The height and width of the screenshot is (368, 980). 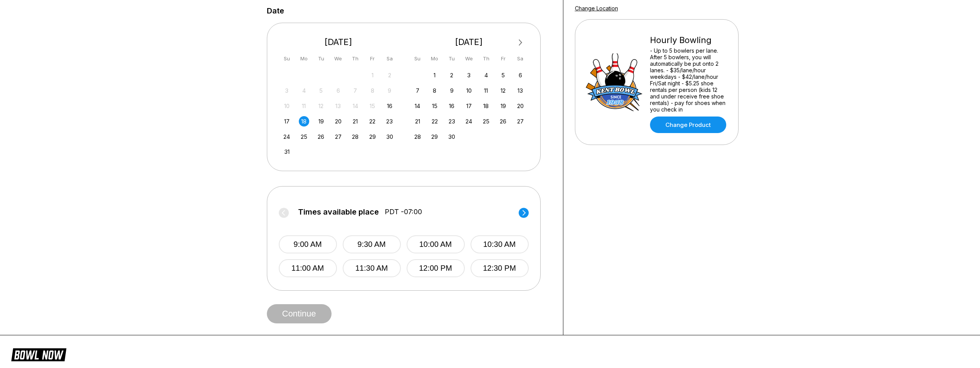 What do you see at coordinates (308, 268) in the screenshot?
I see `button: 11:00 AM` at bounding box center [308, 268].